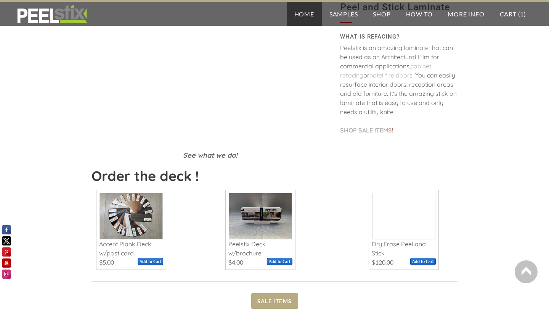 This screenshot has height=310, width=549. Describe the element at coordinates (131, 248) in the screenshot. I see `div: Accent Plank Deck w/post card` at that location.